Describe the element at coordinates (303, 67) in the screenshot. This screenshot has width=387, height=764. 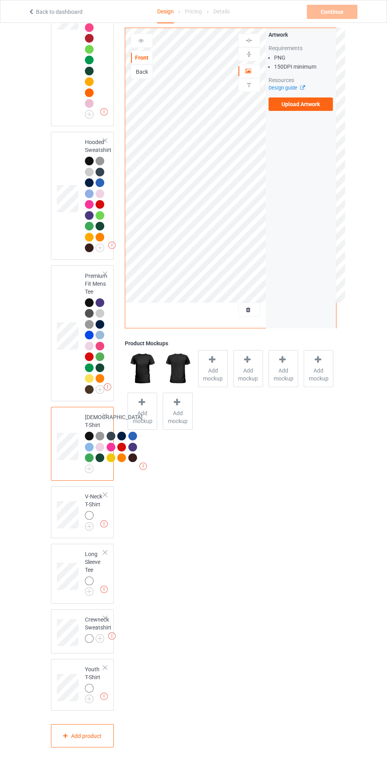
I see `li: 150 DPI minimum` at that location.